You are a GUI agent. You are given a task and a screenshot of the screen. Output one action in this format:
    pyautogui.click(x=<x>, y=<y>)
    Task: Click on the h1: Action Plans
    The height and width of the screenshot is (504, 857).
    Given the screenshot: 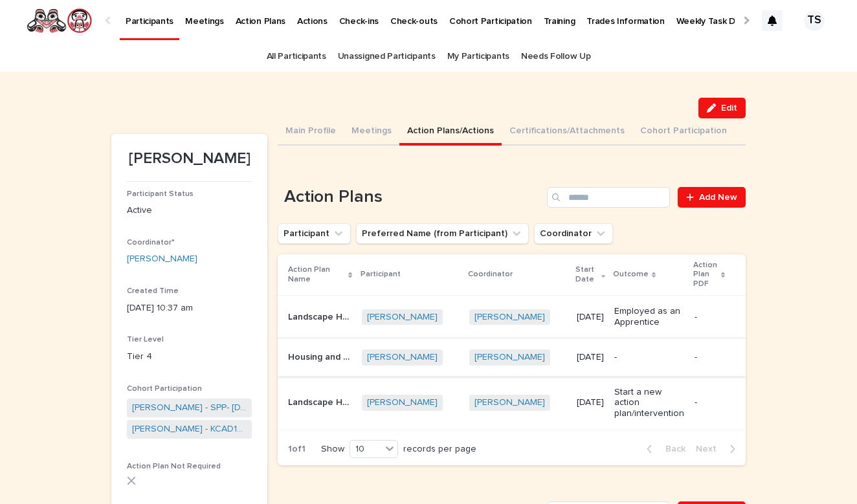 What is the action you would take?
    pyautogui.click(x=409, y=197)
    